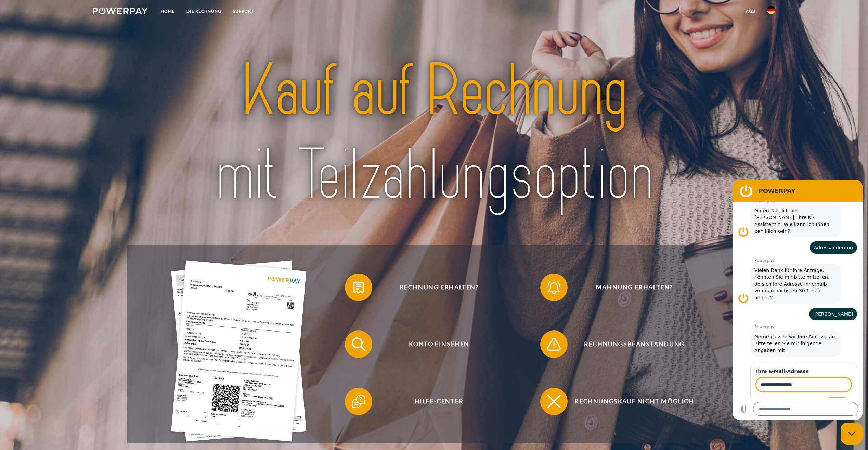  What do you see at coordinates (634, 344) in the screenshot?
I see `span: Rechnungsbeanstandung` at bounding box center [634, 344].